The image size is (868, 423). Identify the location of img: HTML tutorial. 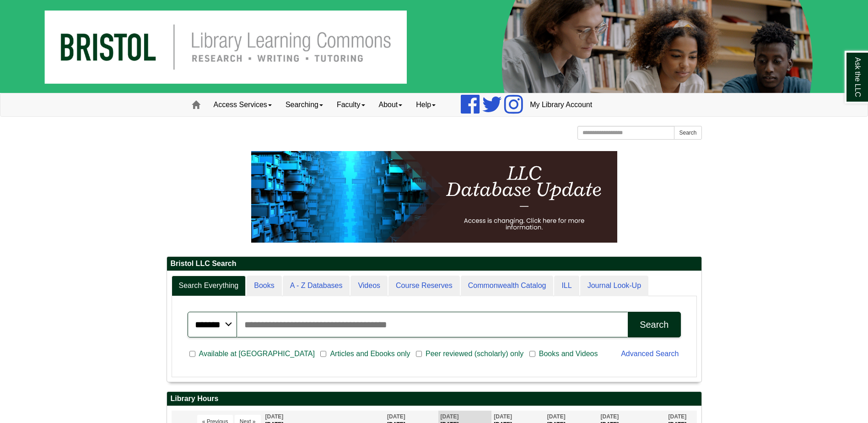
(434, 197).